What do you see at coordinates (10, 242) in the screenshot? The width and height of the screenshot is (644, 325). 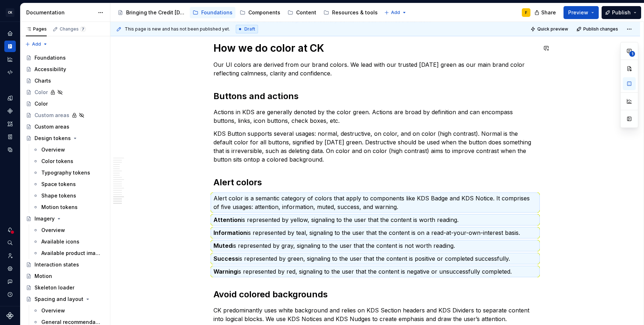 I see `div: Search ⌘K` at bounding box center [10, 242].